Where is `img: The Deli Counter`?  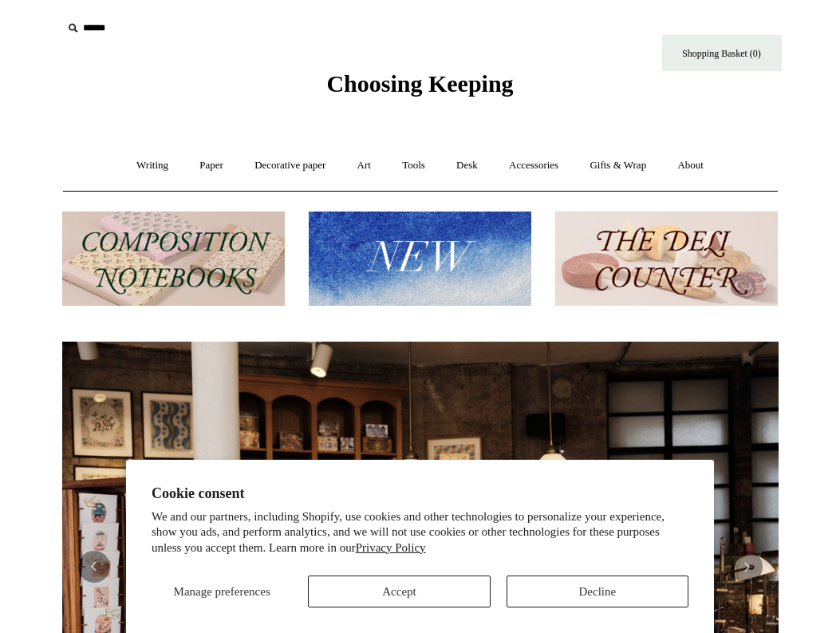 img: The Deli Counter is located at coordinates (666, 259).